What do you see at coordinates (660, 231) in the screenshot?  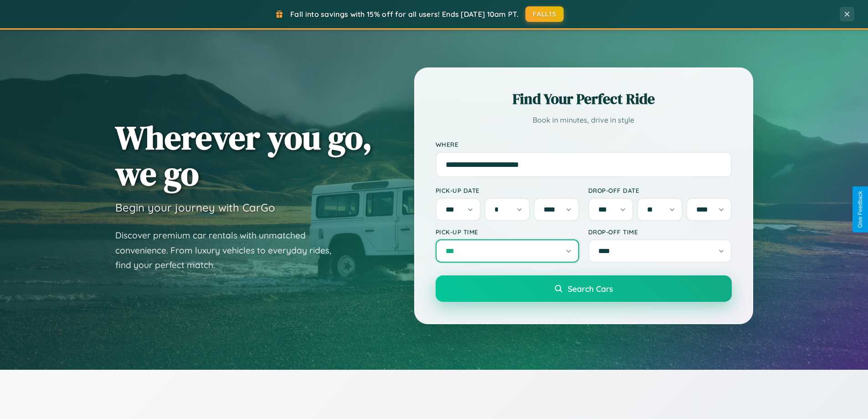 I see `label: Drop-off Time` at bounding box center [660, 231].